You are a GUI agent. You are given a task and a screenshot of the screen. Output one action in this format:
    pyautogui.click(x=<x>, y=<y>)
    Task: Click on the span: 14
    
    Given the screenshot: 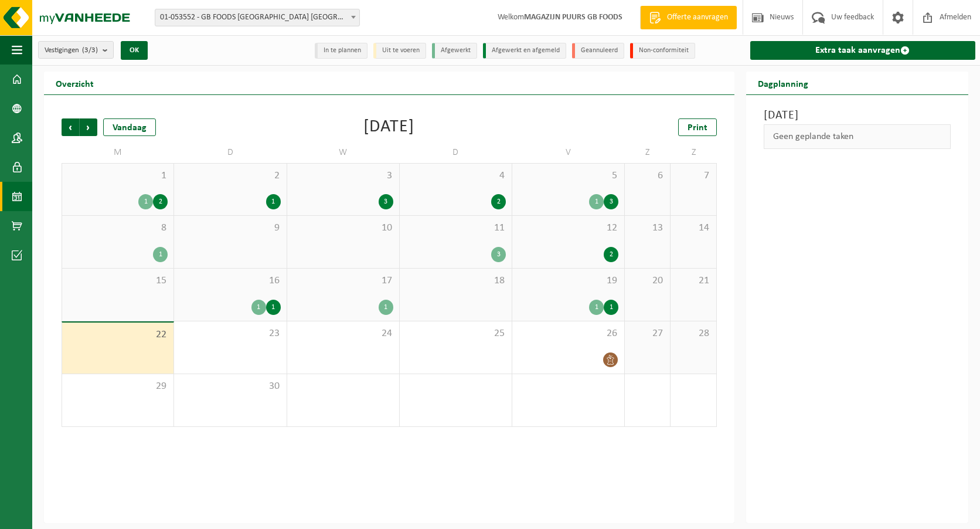 What is the action you would take?
    pyautogui.click(x=693, y=228)
    